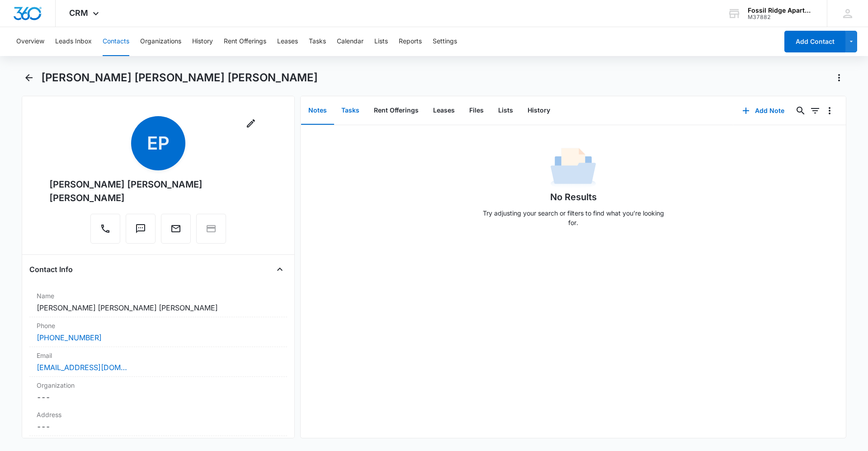  What do you see at coordinates (781, 11) in the screenshot?
I see `div: account name` at bounding box center [781, 11].